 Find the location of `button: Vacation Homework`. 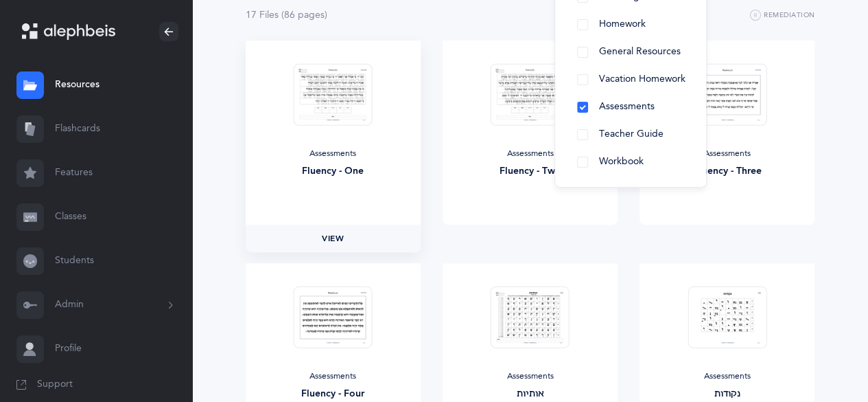

button: Vacation Homework is located at coordinates (631, 80).